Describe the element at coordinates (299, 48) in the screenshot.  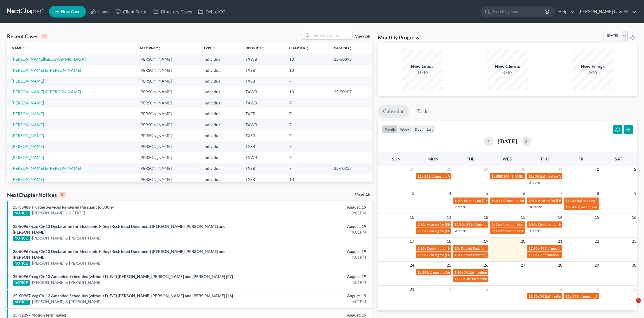
I see `a: Chapterunfold_more` at that location.